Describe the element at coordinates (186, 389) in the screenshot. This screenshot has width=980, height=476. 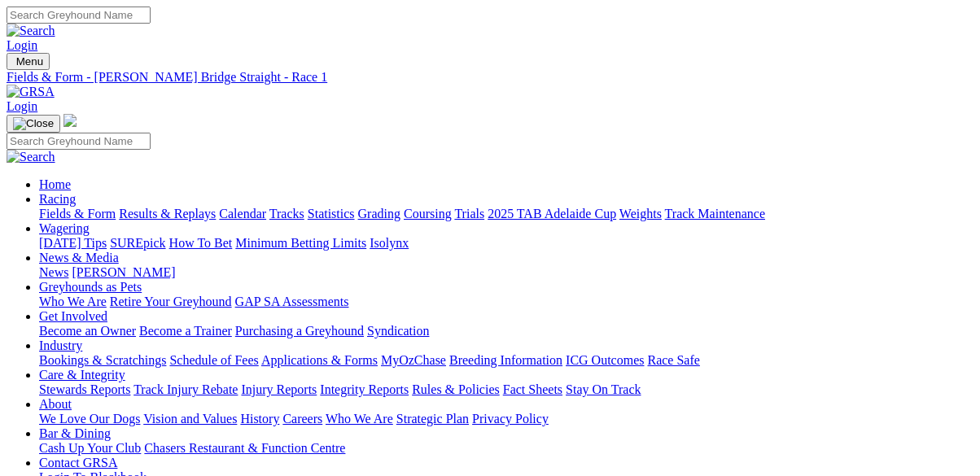
I see `a: Track Injury Rebate` at that location.